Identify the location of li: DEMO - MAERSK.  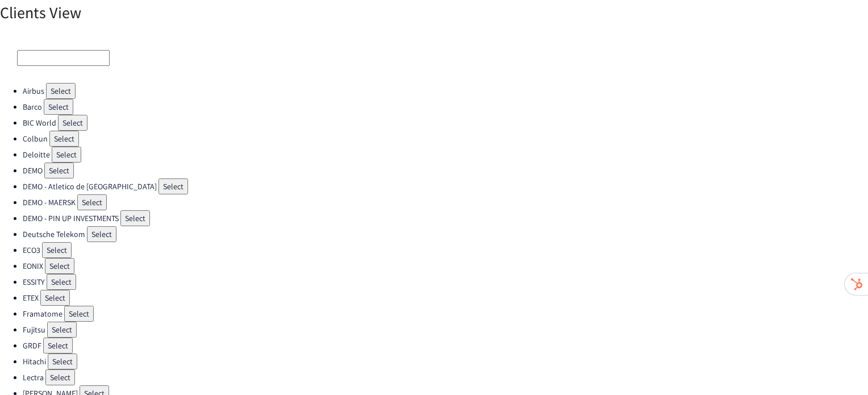
(446, 202).